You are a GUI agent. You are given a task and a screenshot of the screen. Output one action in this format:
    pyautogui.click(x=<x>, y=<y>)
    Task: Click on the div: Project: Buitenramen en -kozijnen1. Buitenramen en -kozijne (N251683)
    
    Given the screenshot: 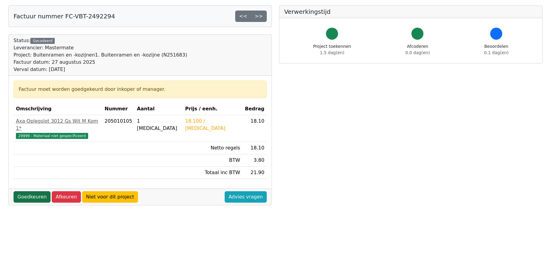 What is the action you would take?
    pyautogui.click(x=100, y=55)
    